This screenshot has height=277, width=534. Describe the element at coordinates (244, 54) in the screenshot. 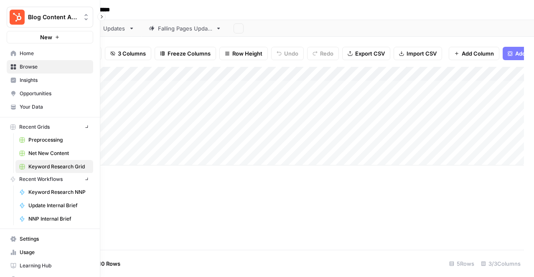

I see `button: Row Height` at that location.